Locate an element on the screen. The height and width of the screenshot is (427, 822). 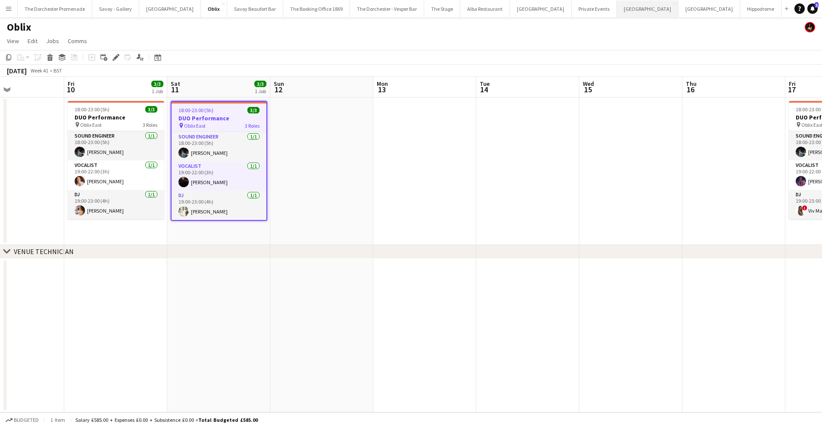
button: Savoy Beaufort Bar is located at coordinates (255, 9).